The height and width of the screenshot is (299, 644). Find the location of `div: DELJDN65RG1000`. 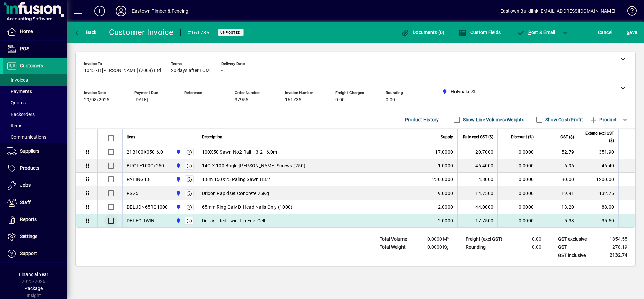

div: DELJDN65RG1000 is located at coordinates (147, 207).